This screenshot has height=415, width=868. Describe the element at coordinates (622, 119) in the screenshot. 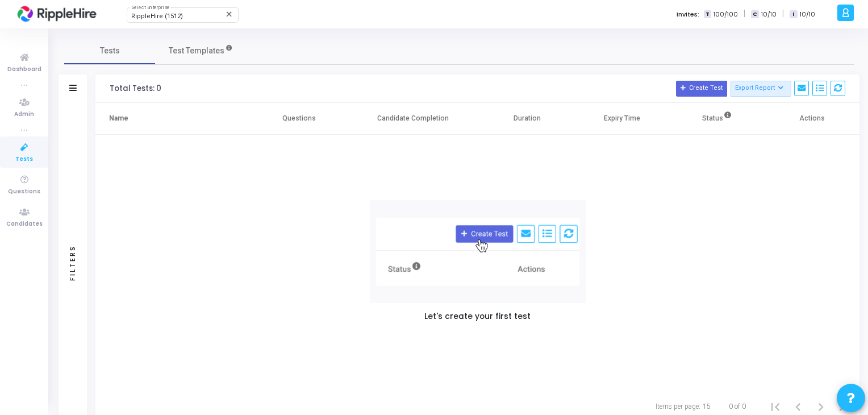

I see `th: Expiry Time` at that location.